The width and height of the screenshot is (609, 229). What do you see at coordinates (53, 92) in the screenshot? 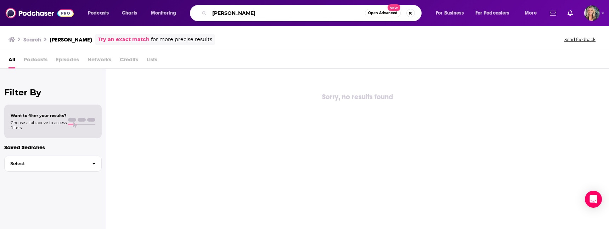
I see `h2: Filter By` at bounding box center [53, 92].